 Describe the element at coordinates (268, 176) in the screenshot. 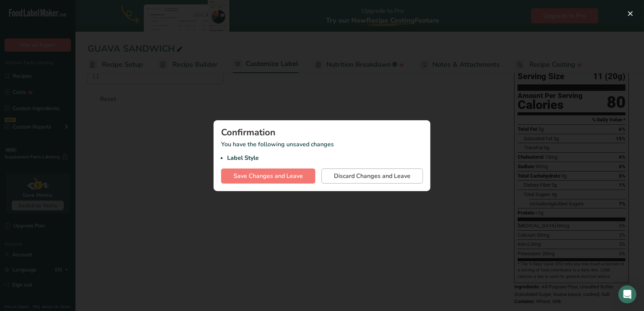

I see `button: Save Changes and Leave` at that location.